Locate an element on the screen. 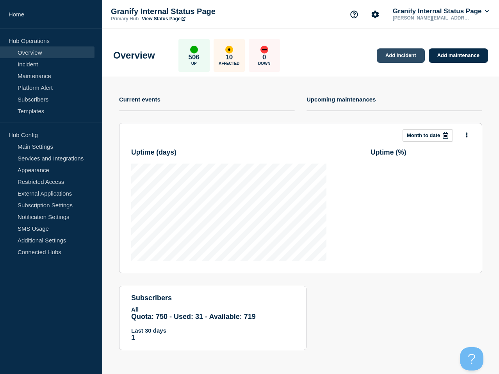 The height and width of the screenshot is (374, 499). h1: Overview is located at coordinates (134, 55).